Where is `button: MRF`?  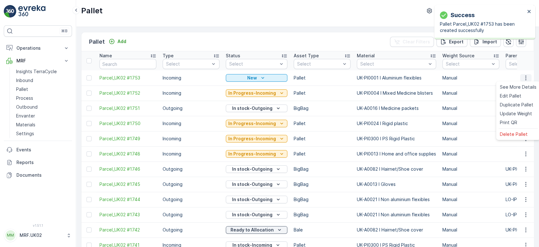 button: MRF is located at coordinates (38, 61).